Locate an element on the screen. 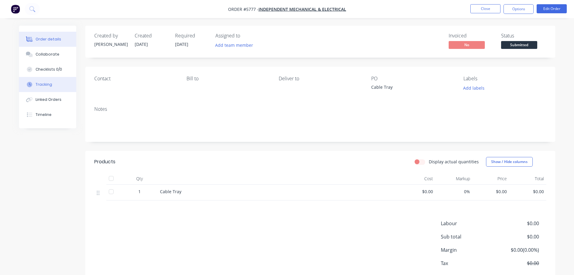  div: Invoiced is located at coordinates (472, 36).